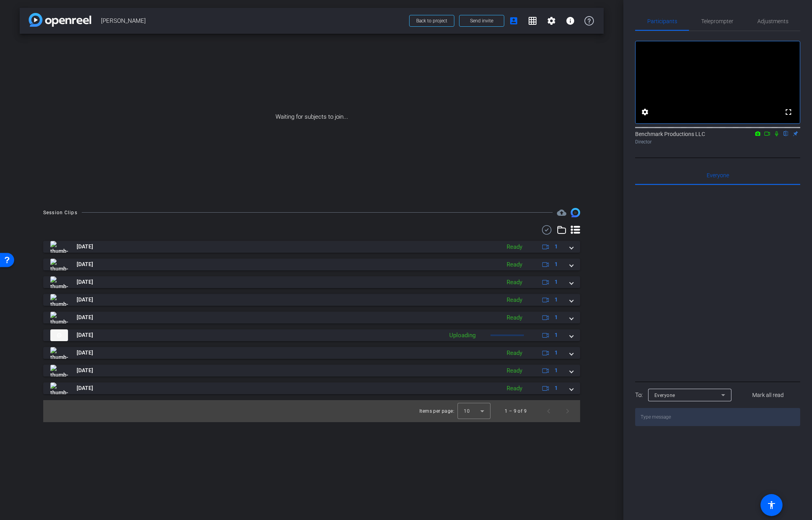 Image resolution: width=812 pixels, height=520 pixels. I want to click on mat-icon: cloud_upload, so click(561, 213).